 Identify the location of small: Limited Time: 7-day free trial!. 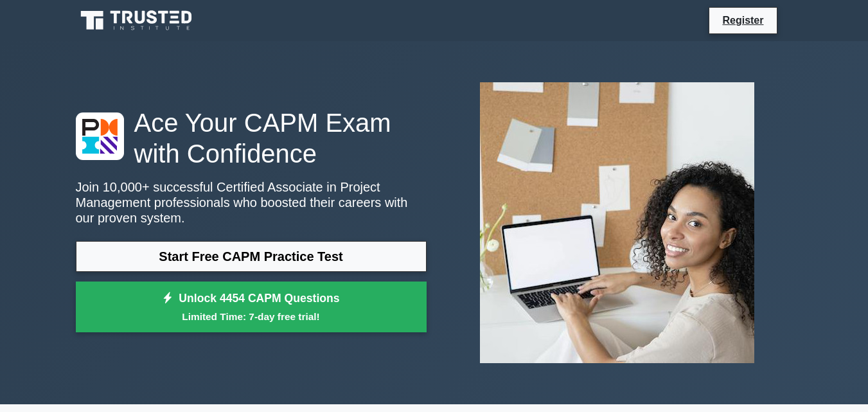
(251, 316).